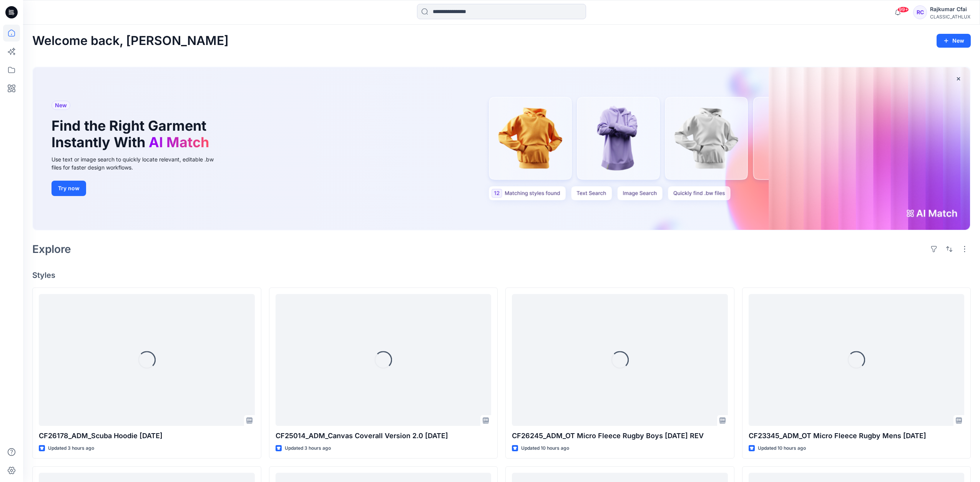  I want to click on div: Use text or image search to quickly locate relevant, editable .bw files for faster design workflows., so click(138, 163).